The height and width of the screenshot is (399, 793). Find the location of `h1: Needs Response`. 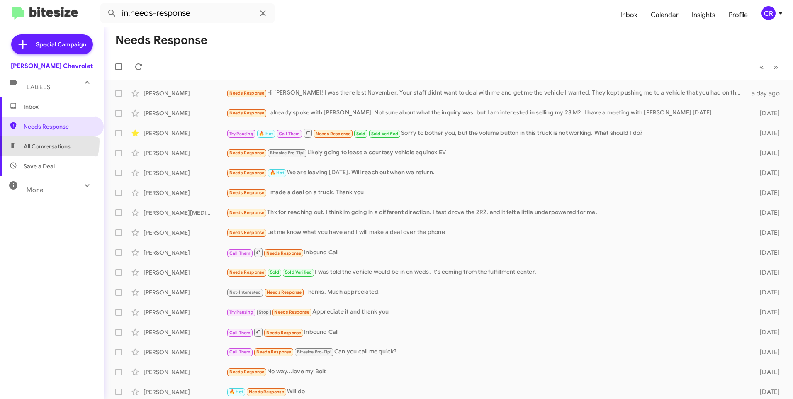

h1: Needs Response is located at coordinates (161, 40).